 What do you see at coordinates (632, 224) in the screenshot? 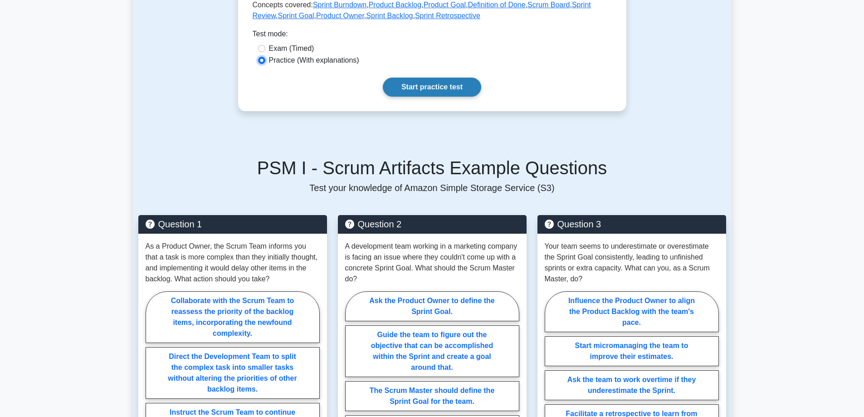
I see `h5: Question 3` at bounding box center [632, 224].